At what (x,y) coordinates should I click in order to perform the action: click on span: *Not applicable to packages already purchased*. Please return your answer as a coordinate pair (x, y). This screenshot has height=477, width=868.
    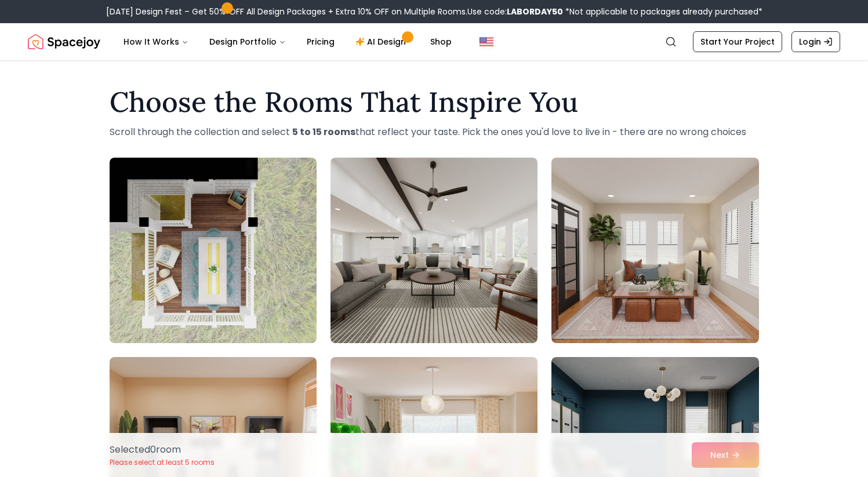
    Looking at the image, I should click on (663, 12).